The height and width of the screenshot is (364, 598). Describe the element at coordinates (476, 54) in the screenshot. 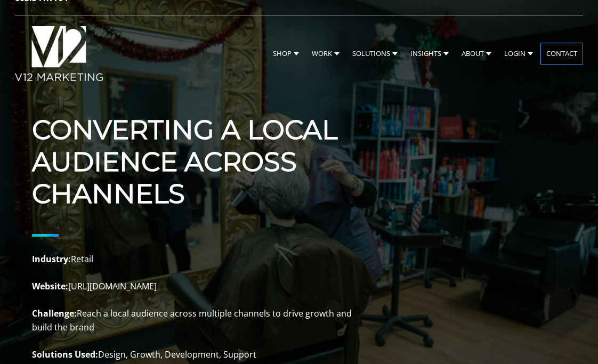

I see `a: About` at that location.